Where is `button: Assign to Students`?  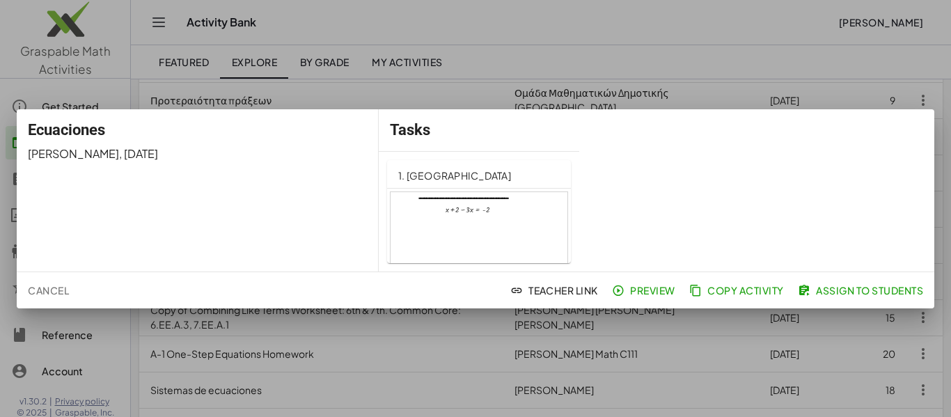
button: Assign to Students is located at coordinates (862, 290).